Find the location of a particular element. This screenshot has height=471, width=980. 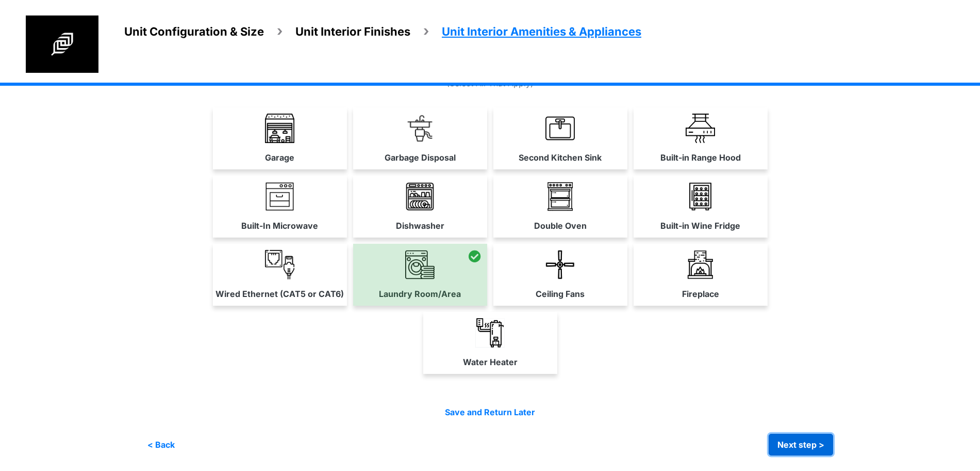

label: Built-in Range Hood is located at coordinates (701, 158).